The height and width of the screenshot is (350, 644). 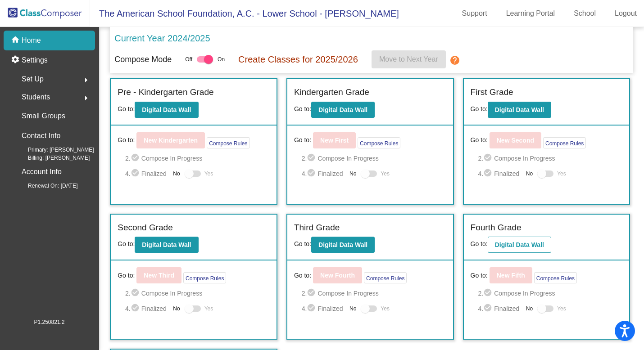 I want to click on a: Logout, so click(x=625, y=14).